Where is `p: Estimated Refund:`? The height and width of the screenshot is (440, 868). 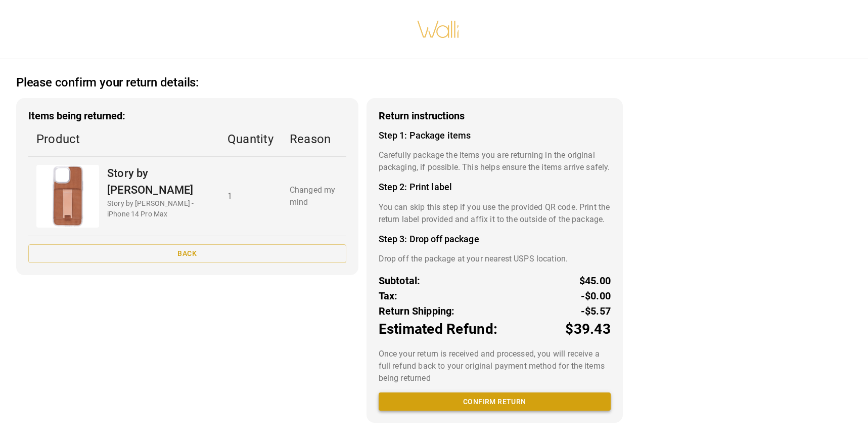
p: Estimated Refund: is located at coordinates (438, 329).